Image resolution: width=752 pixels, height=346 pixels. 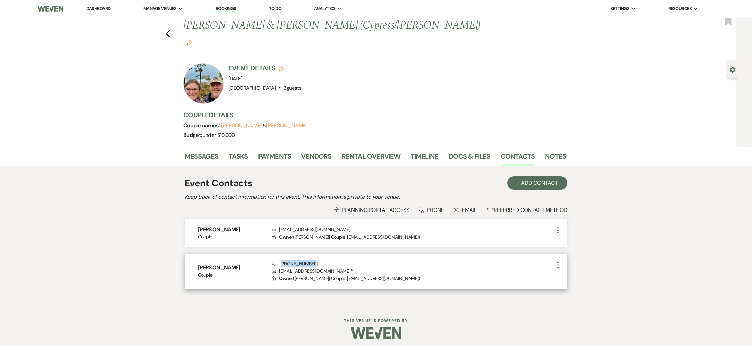 What do you see at coordinates (376, 210) in the screenshot?
I see `div: * Preferred Contact Method` at bounding box center [376, 210].